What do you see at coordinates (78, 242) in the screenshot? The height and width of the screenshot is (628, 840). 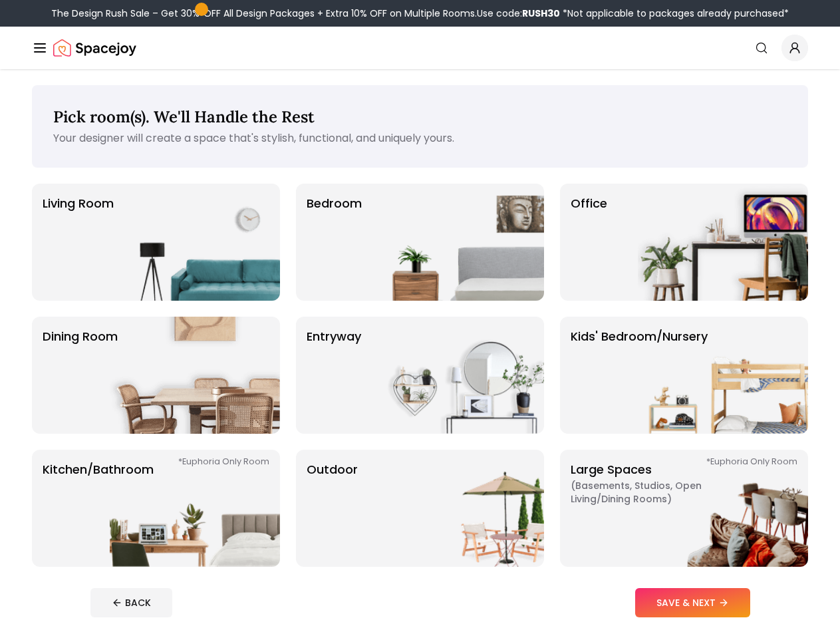 I see `p: Living Room` at bounding box center [78, 242].